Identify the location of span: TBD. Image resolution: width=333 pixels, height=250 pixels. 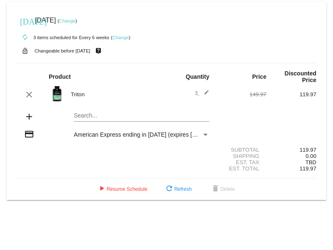
(311, 162).